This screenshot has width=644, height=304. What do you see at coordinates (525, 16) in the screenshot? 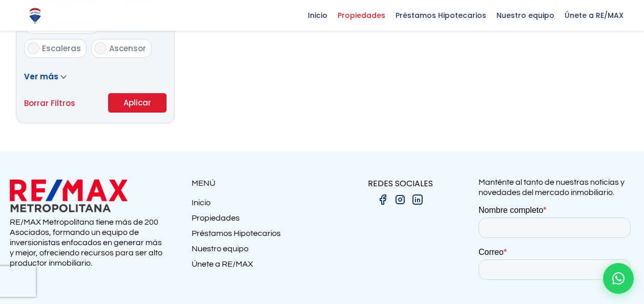
I see `span: Nuestro equipo` at bounding box center [525, 16].